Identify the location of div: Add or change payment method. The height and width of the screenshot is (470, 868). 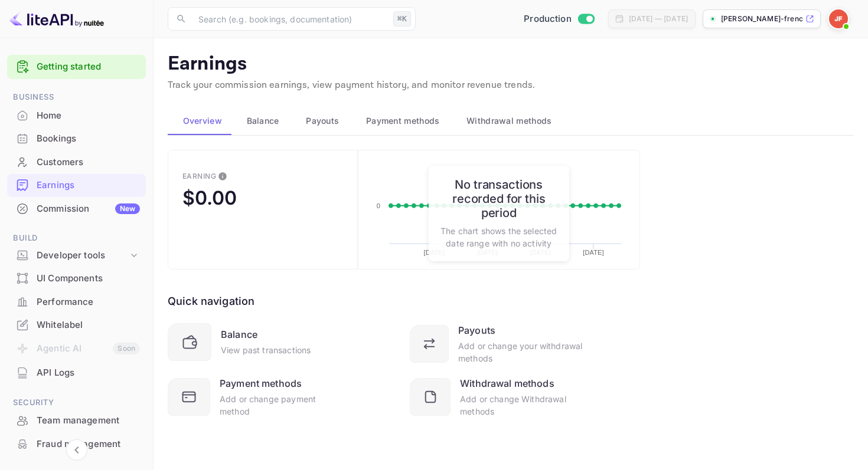
(280, 405).